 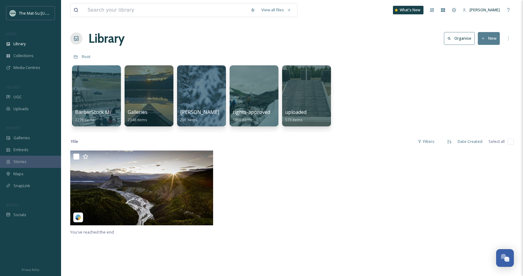 What do you see at coordinates (408, 10) in the screenshot?
I see `div: What's New` at bounding box center [408, 10].